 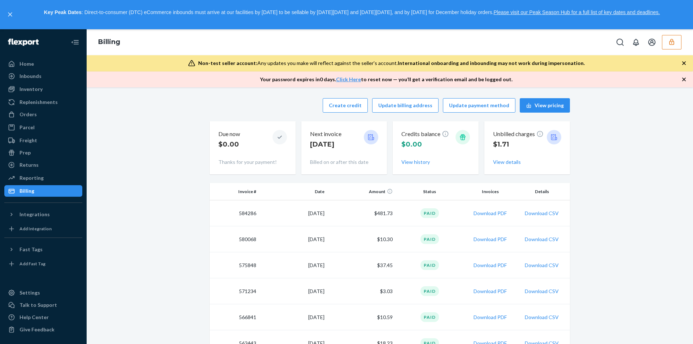 What do you see at coordinates (479, 105) in the screenshot?
I see `button: Update payment method` at bounding box center [479, 105].